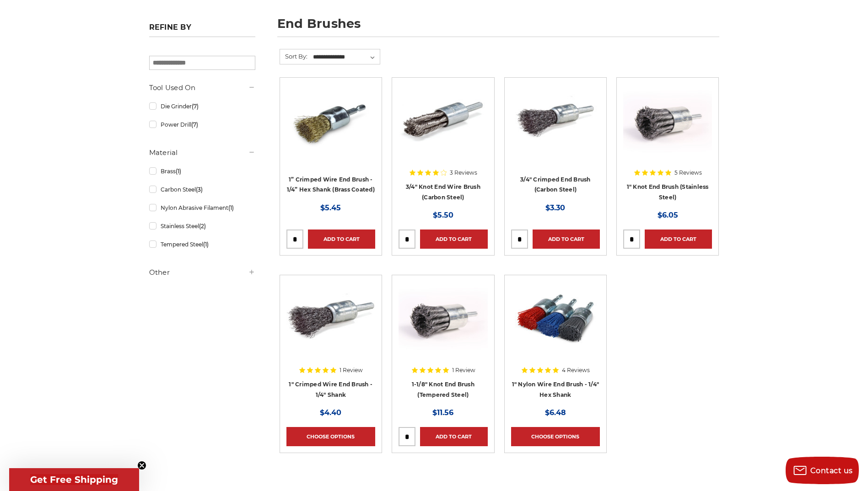  I want to click on h5: Tool Used On, so click(203, 88).